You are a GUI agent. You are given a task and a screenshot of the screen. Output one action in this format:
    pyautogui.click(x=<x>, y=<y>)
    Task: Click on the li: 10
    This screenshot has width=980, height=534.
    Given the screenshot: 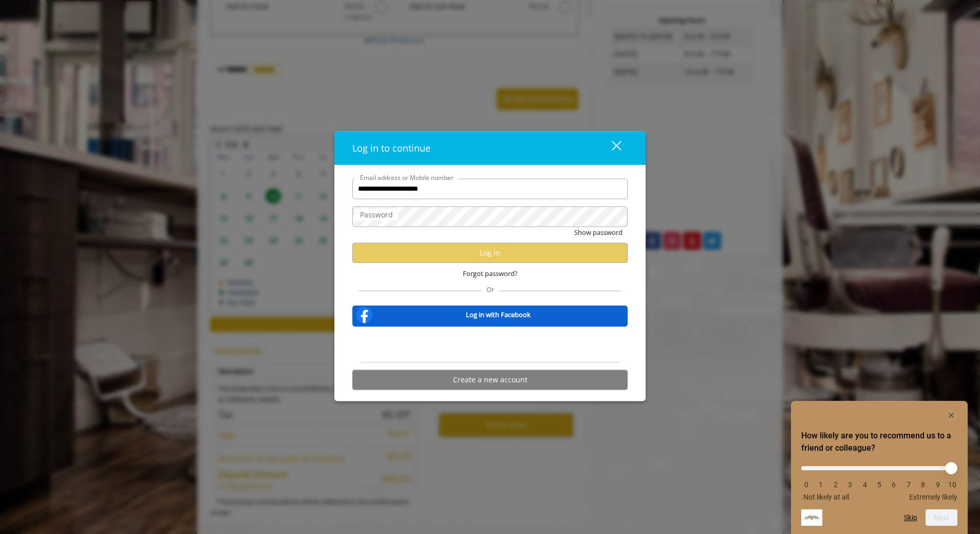 What is the action you would take?
    pyautogui.click(x=953, y=484)
    